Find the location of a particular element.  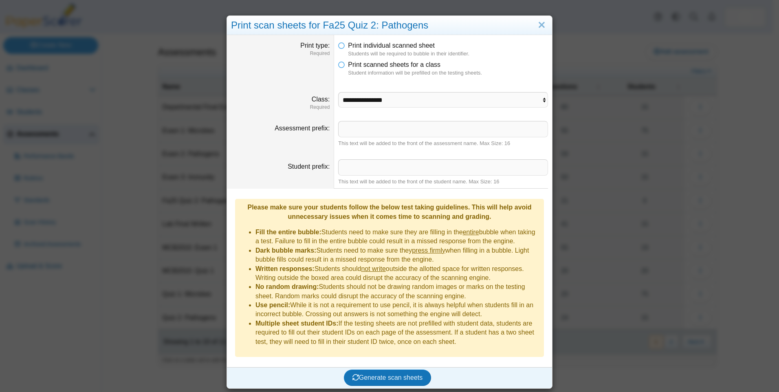

span: Print individual scanned sheet is located at coordinates (391, 45).